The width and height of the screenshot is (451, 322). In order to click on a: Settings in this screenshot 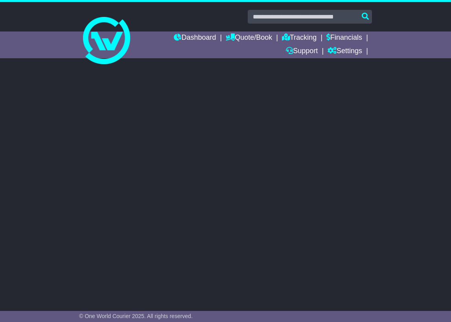, I will do `click(345, 52)`.